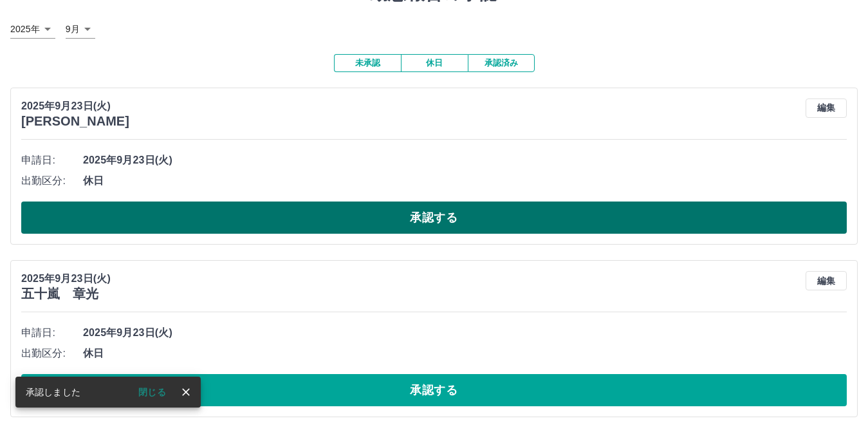  Describe the element at coordinates (367, 63) in the screenshot. I see `button: 未承認` at that location.